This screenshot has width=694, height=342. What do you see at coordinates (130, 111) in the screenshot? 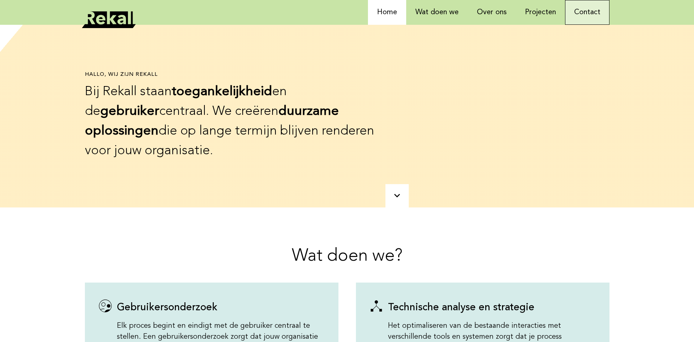
I see `b: gebruiker` at bounding box center [130, 111].